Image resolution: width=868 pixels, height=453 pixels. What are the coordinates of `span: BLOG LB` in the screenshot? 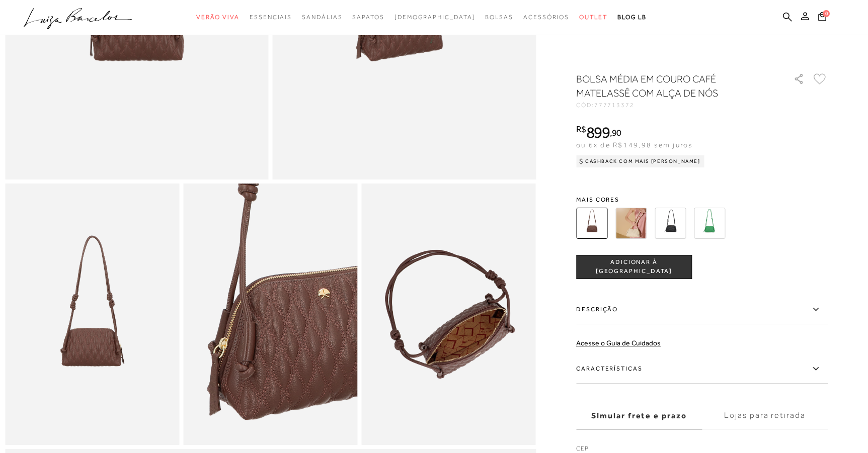 It's located at (632, 17).